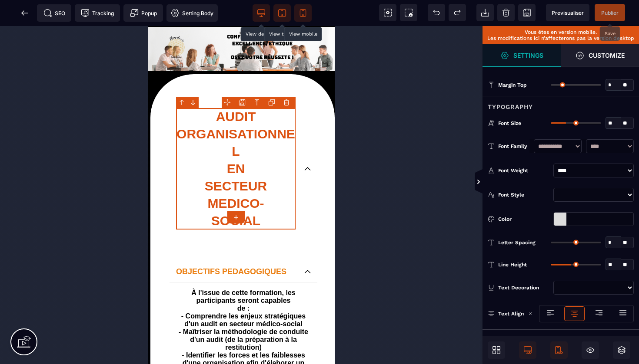 Image resolution: width=639 pixels, height=364 pixels. What do you see at coordinates (606, 55) in the screenshot?
I see `strong: Customize` at bounding box center [606, 55].